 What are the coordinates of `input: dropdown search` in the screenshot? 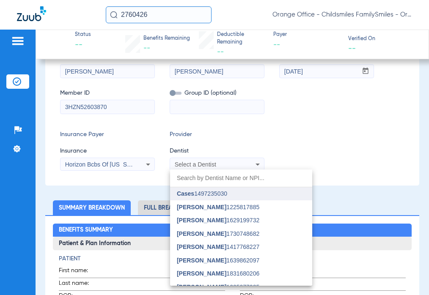 It's located at (241, 178).